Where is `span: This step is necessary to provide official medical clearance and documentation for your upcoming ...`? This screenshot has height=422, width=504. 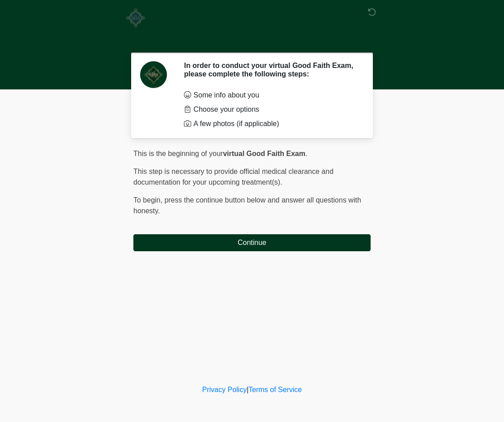
span: This step is necessary to provide official medical clearance and documentation for your upcoming ... is located at coordinates (233, 176).